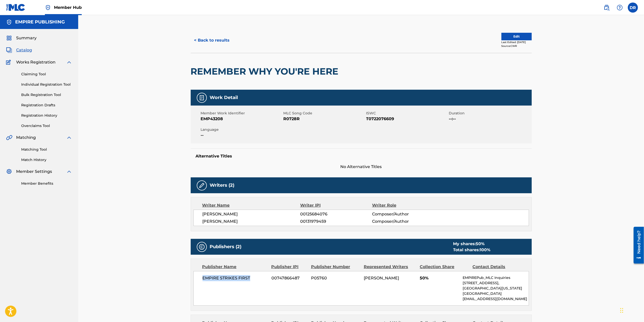  What do you see at coordinates (472, 250) in the screenshot?
I see `div: Total shares:` at bounding box center [472, 250].